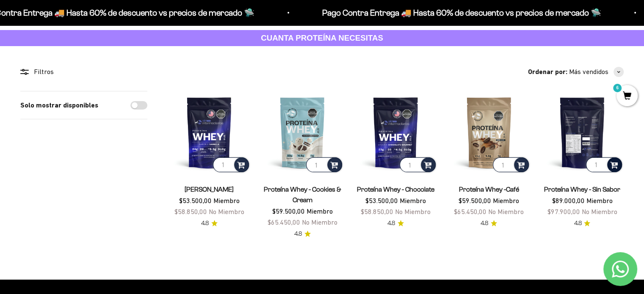 This screenshot has width=644, height=294. I want to click on a: Proteína Whey - Cookies & Cream, so click(303, 195).